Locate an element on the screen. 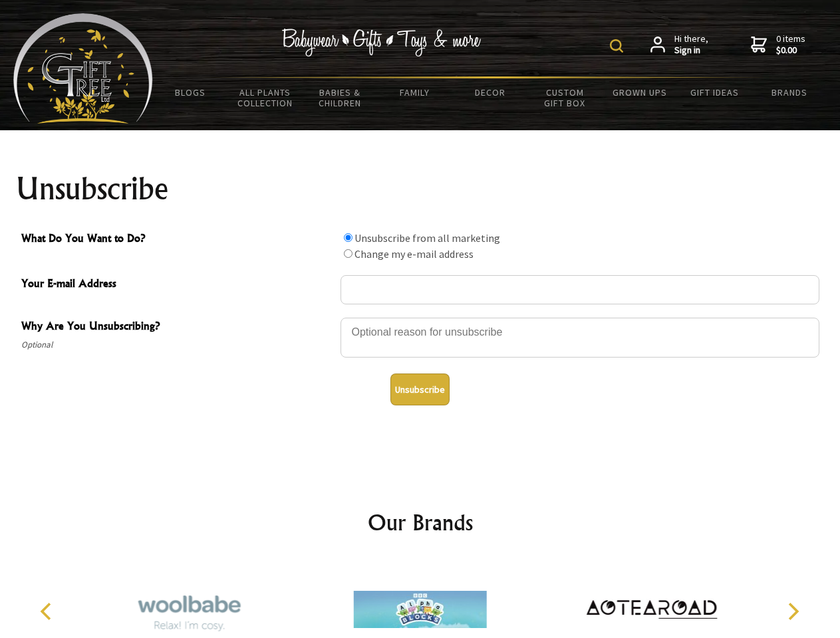 This screenshot has height=638, width=840. a: Babies & Children is located at coordinates (339, 98).